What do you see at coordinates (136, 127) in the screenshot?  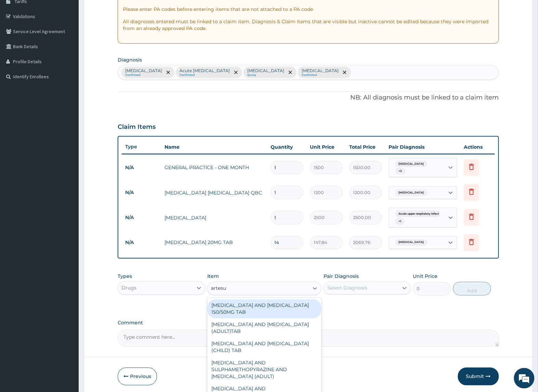 I see `h3: Claim Items` at bounding box center [136, 127].